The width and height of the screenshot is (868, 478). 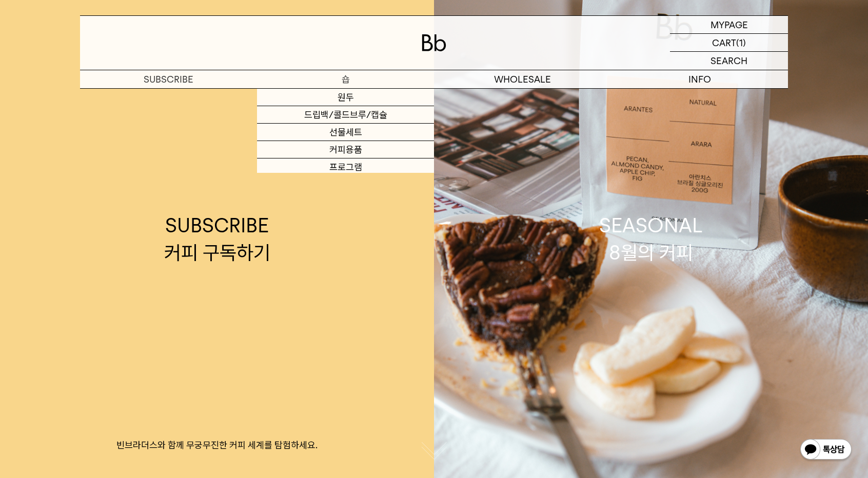 I want to click on a: 원두, so click(x=345, y=98).